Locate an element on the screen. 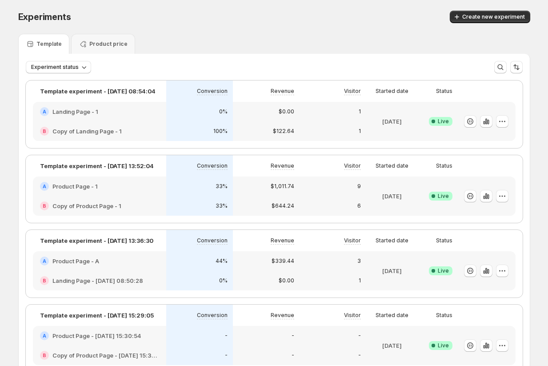 This screenshot has width=548, height=366. h2: Copy of Landing Page - 1 is located at coordinates (87, 131).